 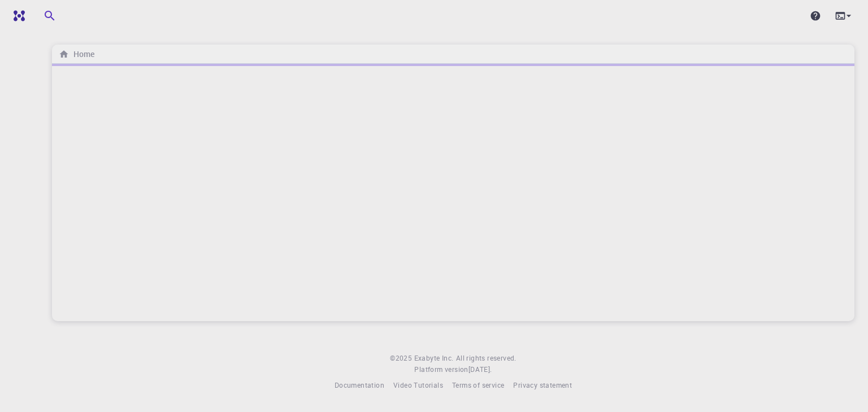 What do you see at coordinates (360, 386) in the screenshot?
I see `a: Documentation` at bounding box center [360, 386].